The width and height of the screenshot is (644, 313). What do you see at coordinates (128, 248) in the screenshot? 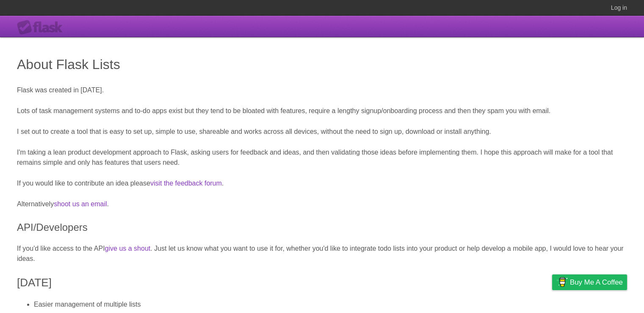
I see `a: give us a shout` at bounding box center [128, 248].